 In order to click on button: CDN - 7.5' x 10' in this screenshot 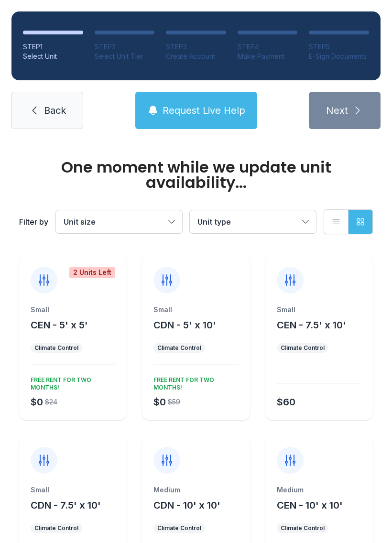, I will do `click(66, 505)`.